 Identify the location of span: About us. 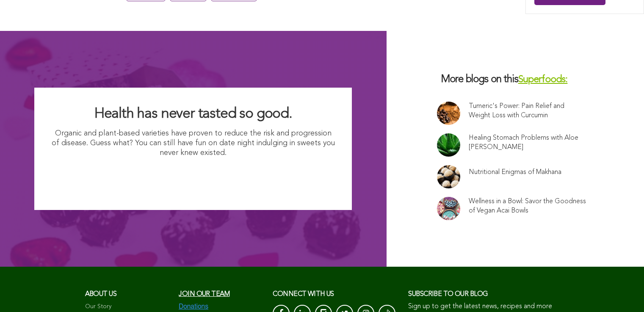
(101, 294).